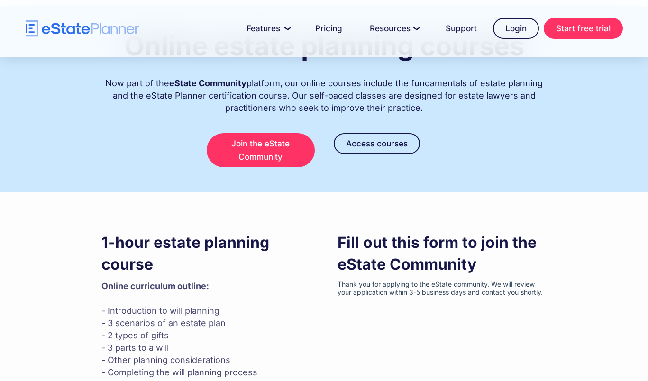 This screenshot has height=381, width=648. What do you see at coordinates (267, 28) in the screenshot?
I see `a: Features` at bounding box center [267, 28].